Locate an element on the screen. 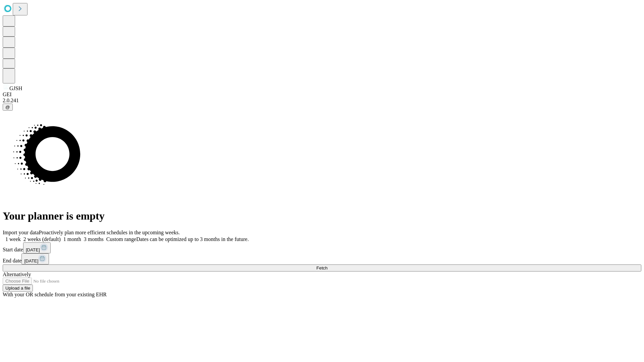 This screenshot has width=644, height=362. div: GEI is located at coordinates (322, 95).